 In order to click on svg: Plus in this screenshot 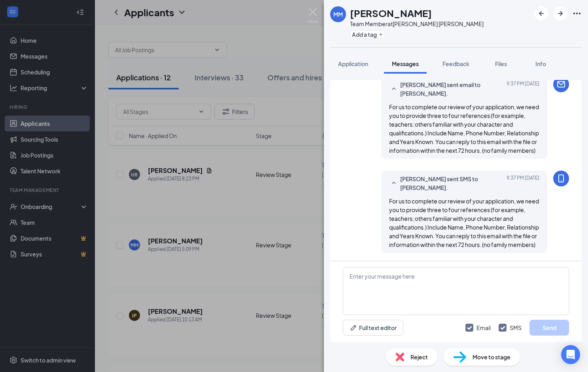, I will do `click(381, 35)`.